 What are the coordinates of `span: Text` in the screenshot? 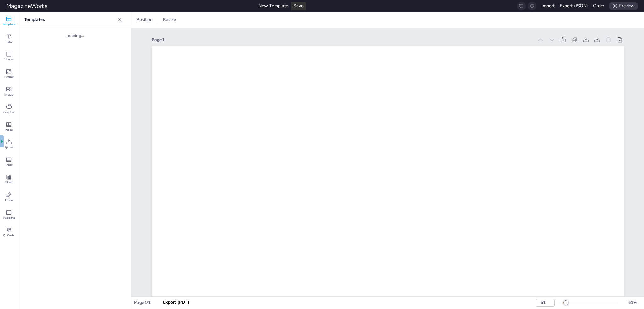 It's located at (9, 42).